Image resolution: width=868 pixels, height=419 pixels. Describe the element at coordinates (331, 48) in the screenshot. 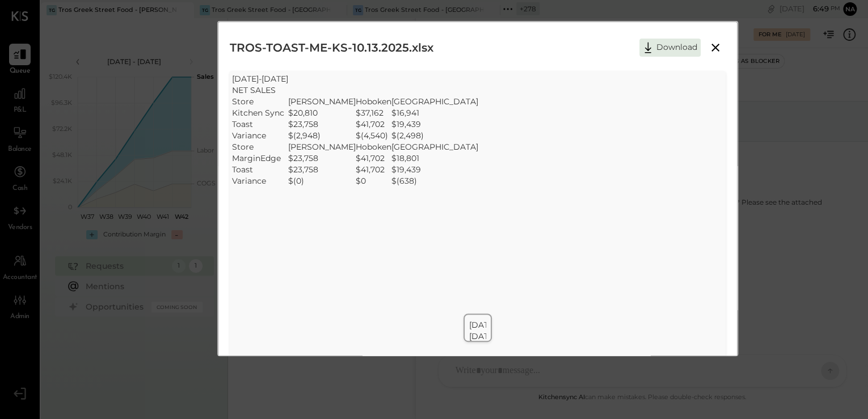

I see `h2: TROS-TOAST-ME-KS-10.13.2025.xlsx` at that location.